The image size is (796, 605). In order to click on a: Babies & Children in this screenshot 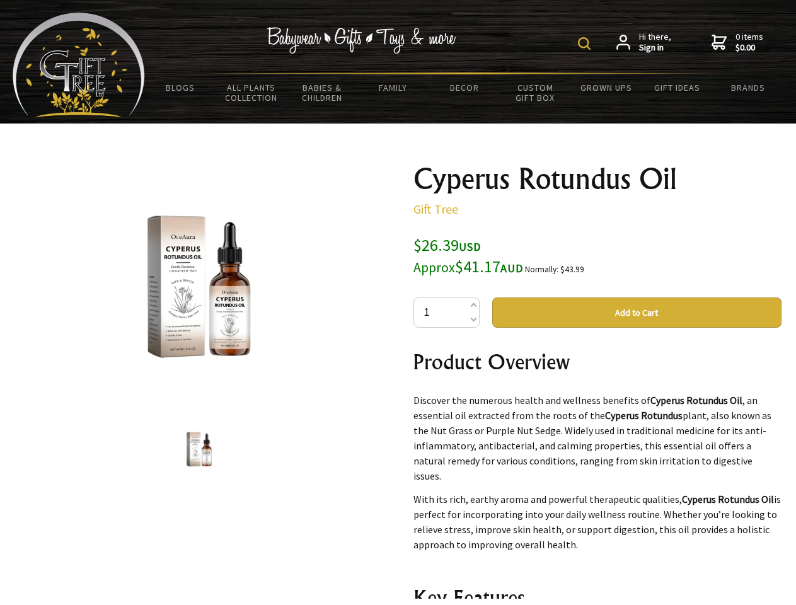, I will do `click(322, 93)`.